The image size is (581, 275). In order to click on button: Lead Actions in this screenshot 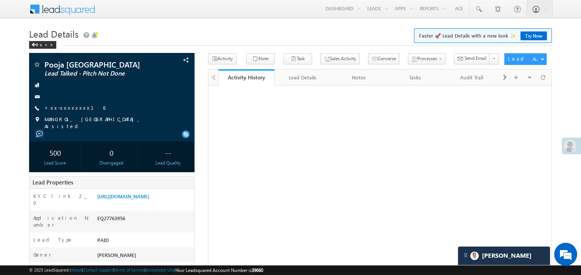, I will do `click(526, 59)`.